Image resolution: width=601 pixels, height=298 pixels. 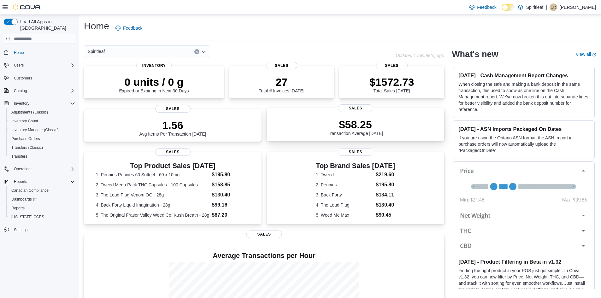 What do you see at coordinates (482, 7) in the screenshot?
I see `a: Feedback` at bounding box center [482, 7].